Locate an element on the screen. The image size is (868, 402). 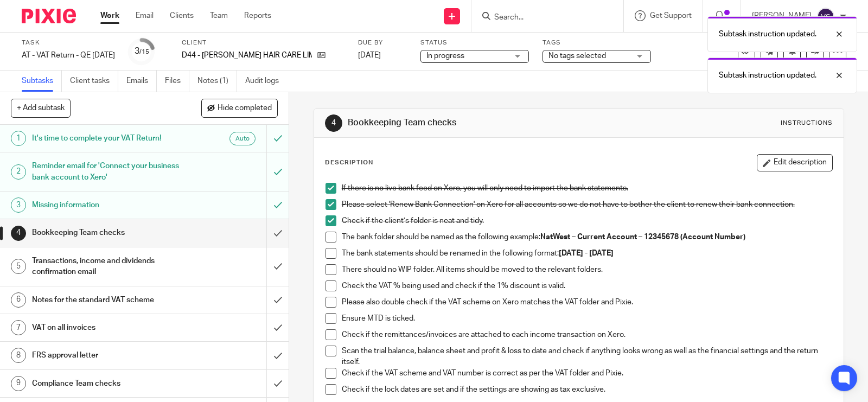
a: Audit logs is located at coordinates (265, 81).